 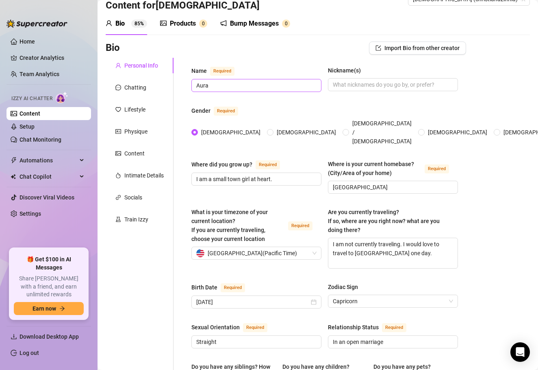 I want to click on label: Name, so click(x=218, y=71).